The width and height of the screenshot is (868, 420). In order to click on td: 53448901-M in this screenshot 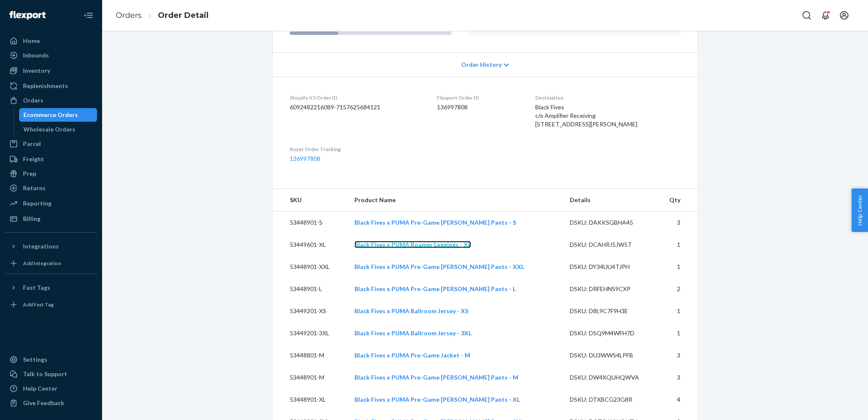, I will do `click(310, 378)`.